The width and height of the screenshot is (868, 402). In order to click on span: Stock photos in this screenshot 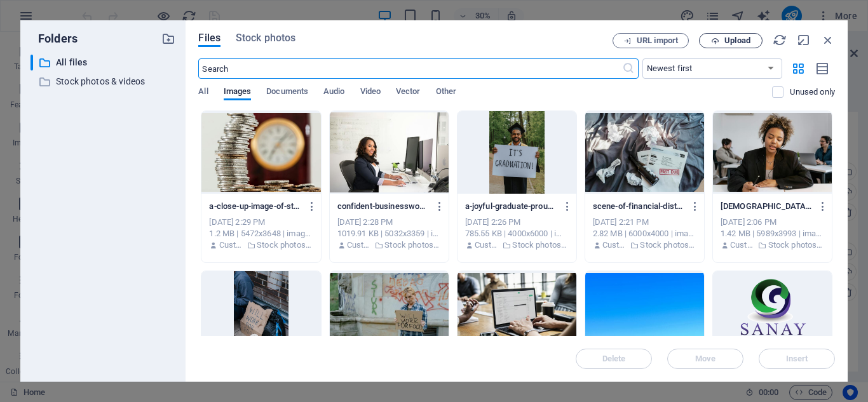, I will do `click(266, 38)`.